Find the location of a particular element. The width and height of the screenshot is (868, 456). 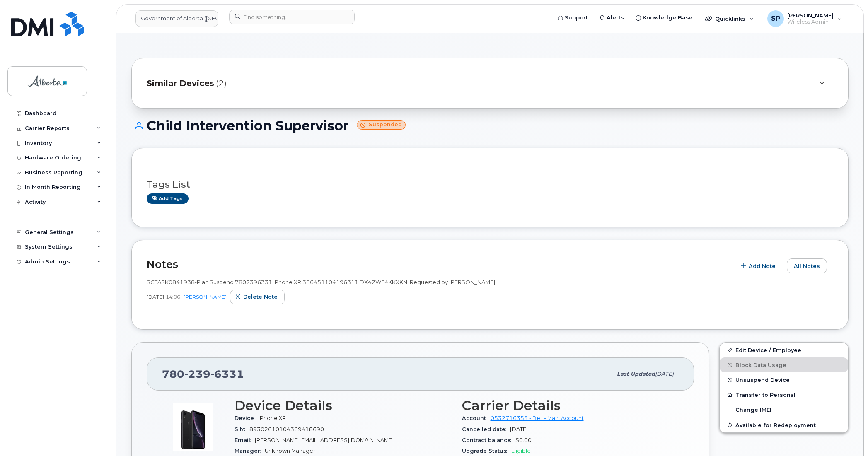

h3: Device Details is located at coordinates (343, 405).